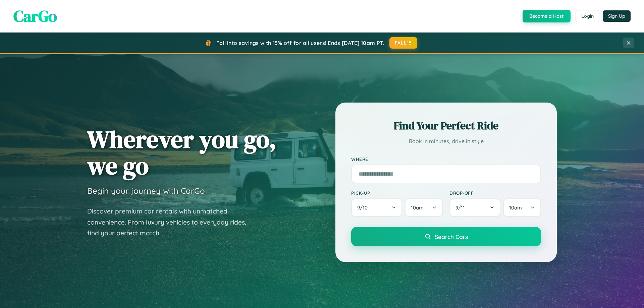  Describe the element at coordinates (587, 16) in the screenshot. I see `button: Login` at that location.